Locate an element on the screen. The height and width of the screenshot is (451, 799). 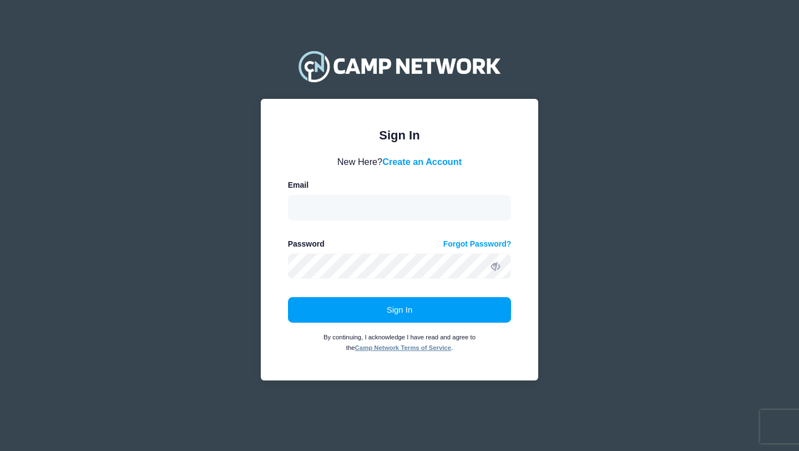
label: Password is located at coordinates (306, 244).